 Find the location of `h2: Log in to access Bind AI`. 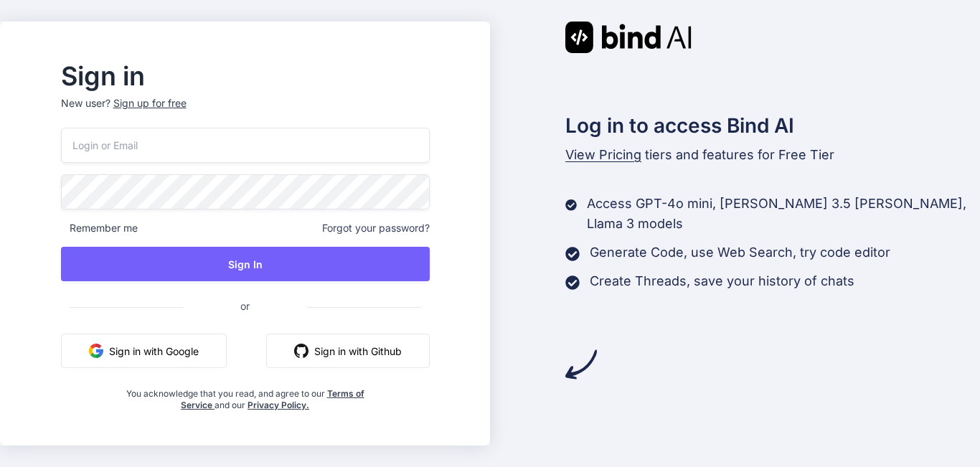

h2: Log in to access Bind AI is located at coordinates (773, 125).